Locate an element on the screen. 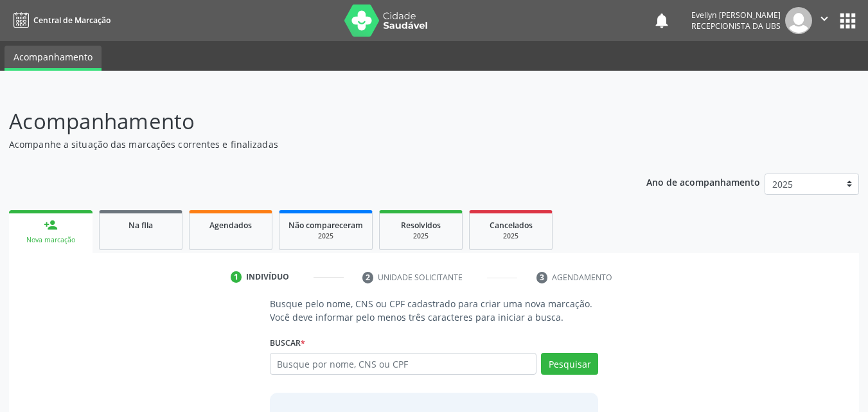 Image resolution: width=868 pixels, height=412 pixels. button: notifications is located at coordinates (662, 21).